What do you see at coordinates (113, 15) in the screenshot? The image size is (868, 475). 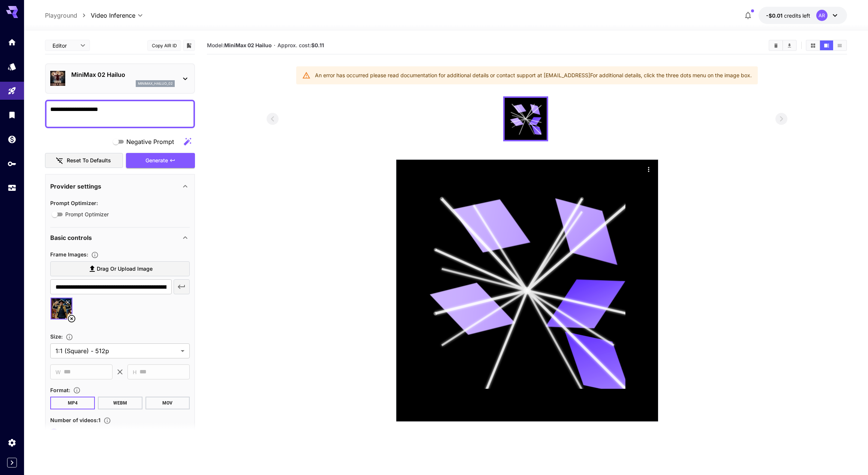 I see `span: Video Inference` at bounding box center [113, 15].